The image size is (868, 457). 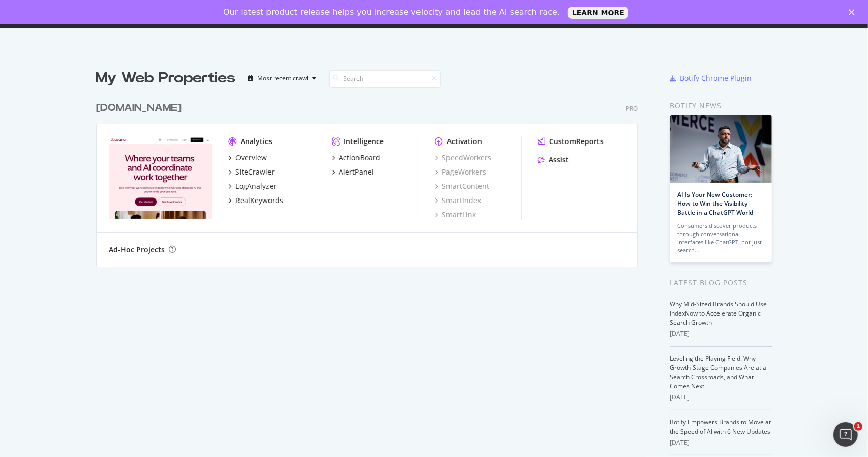 What do you see at coordinates (721, 426) in the screenshot?
I see `a: Botify Empowers Brands to Move at the Speed of AI with 6 New Updates` at bounding box center [721, 426].